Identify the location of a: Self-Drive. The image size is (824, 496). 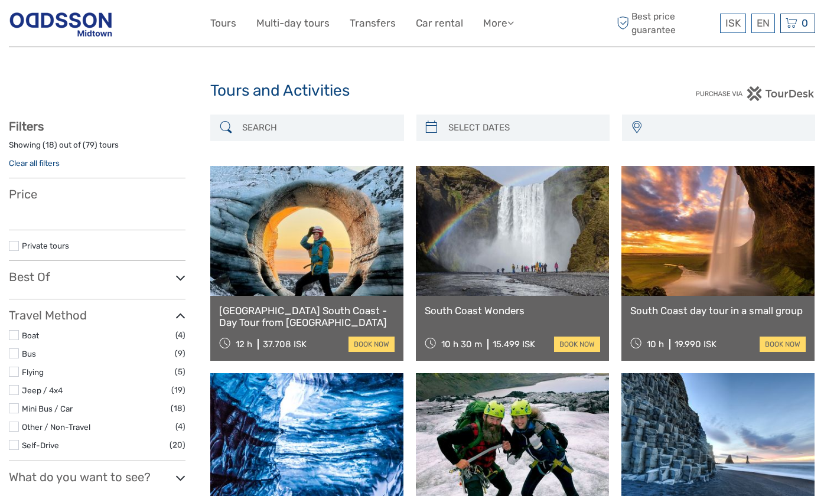
(40, 445).